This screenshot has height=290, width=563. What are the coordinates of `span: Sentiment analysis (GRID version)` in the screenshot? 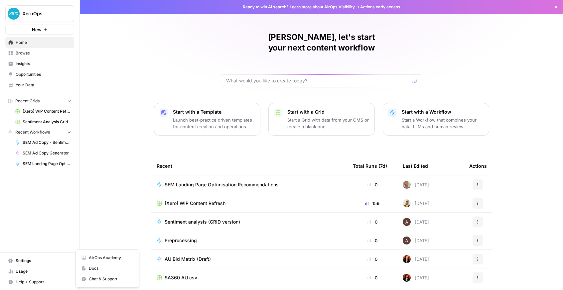 It's located at (202, 222).